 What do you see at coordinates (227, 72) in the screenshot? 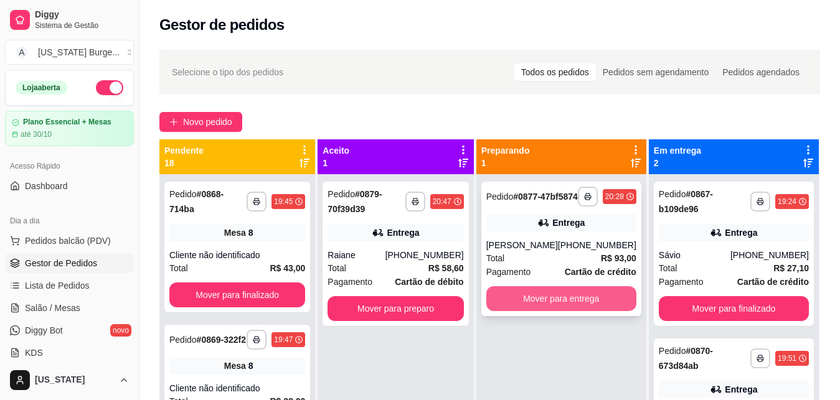
I see `span: Selecione o tipo dos pedidos` at bounding box center [227, 72].